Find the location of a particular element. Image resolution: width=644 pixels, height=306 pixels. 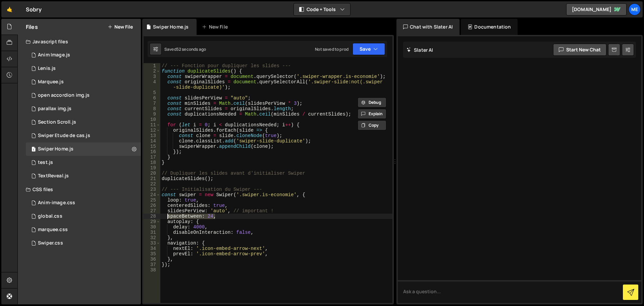

div: 35 is located at coordinates (152, 254).